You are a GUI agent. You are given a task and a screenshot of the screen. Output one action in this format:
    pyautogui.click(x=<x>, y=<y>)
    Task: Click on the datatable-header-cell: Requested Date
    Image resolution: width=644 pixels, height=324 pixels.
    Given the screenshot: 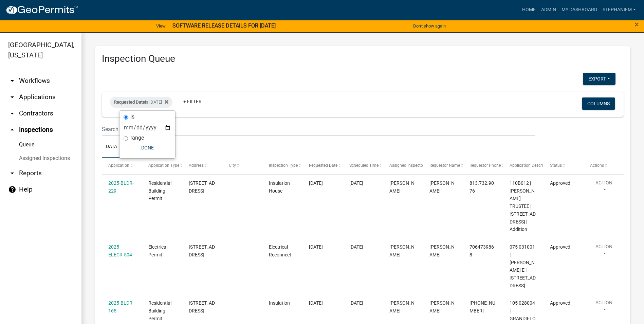 What is the action you would take?
    pyautogui.click(x=322, y=166)
    